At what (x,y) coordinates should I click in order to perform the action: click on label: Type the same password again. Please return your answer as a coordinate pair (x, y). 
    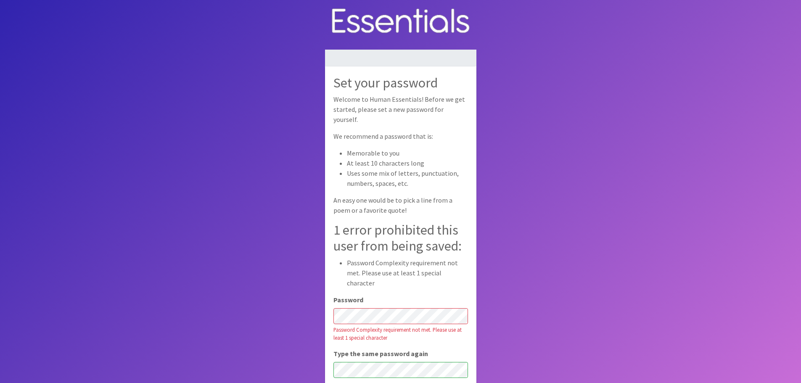
    Looking at the image, I should click on (381, 354).